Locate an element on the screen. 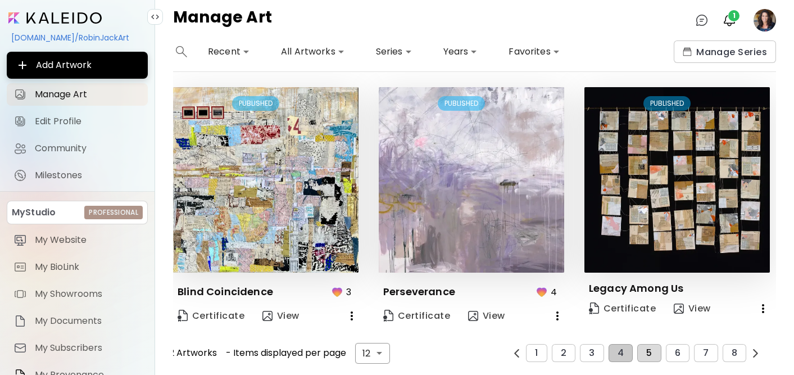  span: Edit Profile is located at coordinates (88, 121).